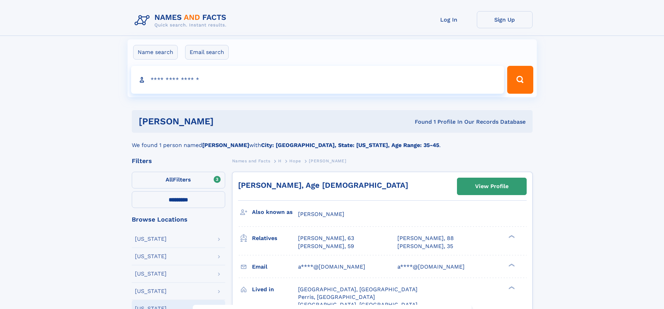  What do you see at coordinates (178, 161) in the screenshot?
I see `div: Filters` at bounding box center [178, 161].